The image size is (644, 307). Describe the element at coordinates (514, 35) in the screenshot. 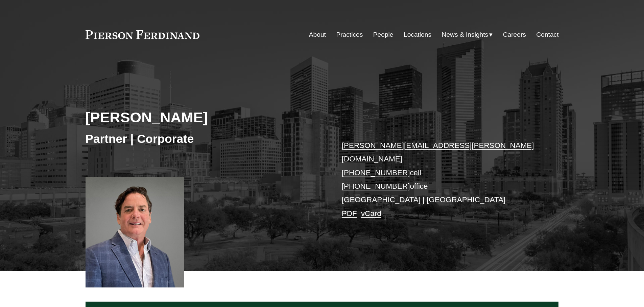

I see `a: Careers` at that location.